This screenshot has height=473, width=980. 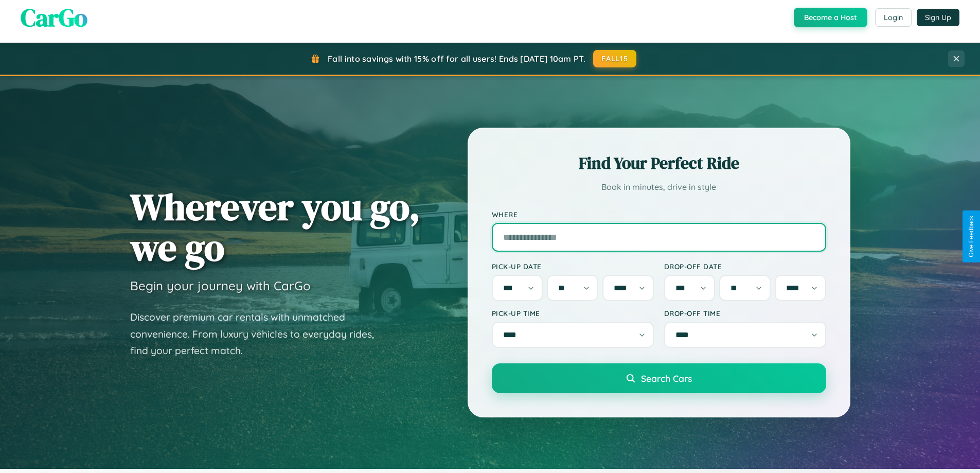 I want to click on button: Login, so click(x=893, y=18).